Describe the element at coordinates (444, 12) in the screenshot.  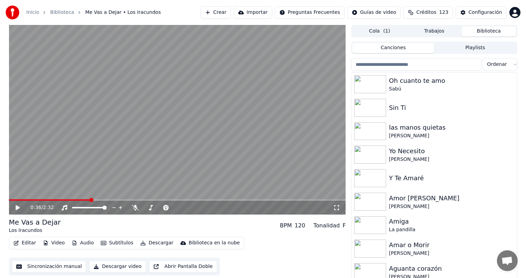
I see `span: 123` at that location.